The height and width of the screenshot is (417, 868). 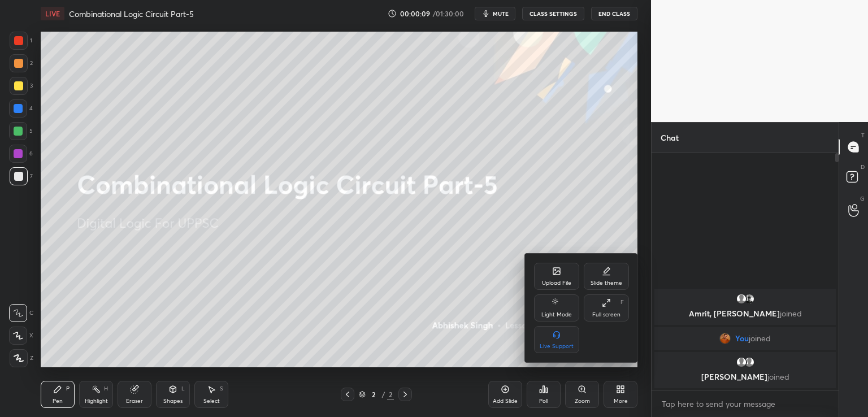 What do you see at coordinates (622, 303) in the screenshot?
I see `div: F` at bounding box center [622, 303].